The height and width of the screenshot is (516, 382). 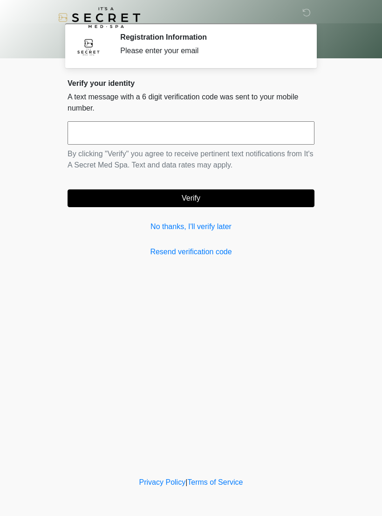 I want to click on img: It's A Secret Med Spa Logo, so click(x=99, y=17).